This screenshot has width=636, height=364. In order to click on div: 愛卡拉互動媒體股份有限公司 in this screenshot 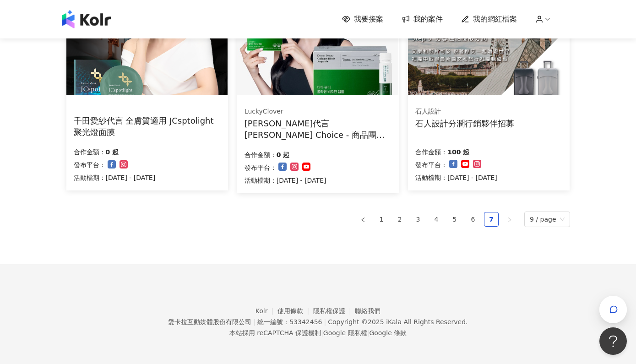, I will do `click(210, 322)`.